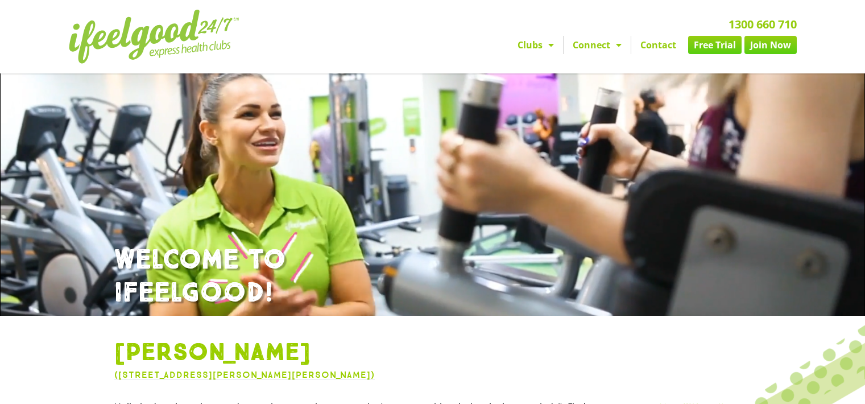 The height and width of the screenshot is (404, 865). I want to click on h1: WELCOME TO IFEELGOOD!, so click(433, 276).